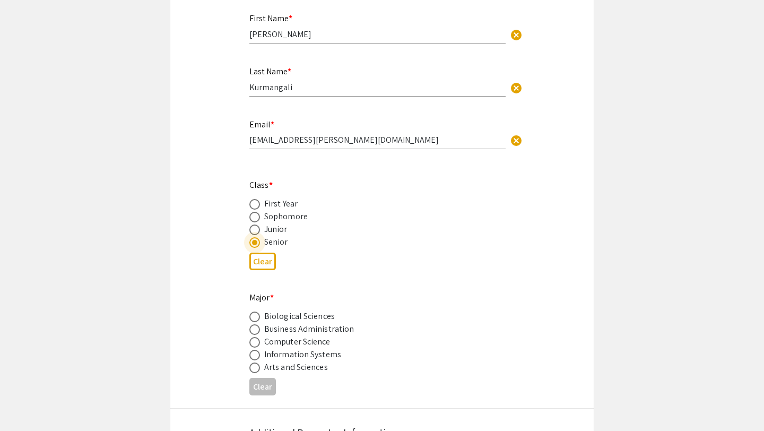 Image resolution: width=764 pixels, height=431 pixels. What do you see at coordinates (303, 355) in the screenshot?
I see `div: Information Systems` at bounding box center [303, 355].